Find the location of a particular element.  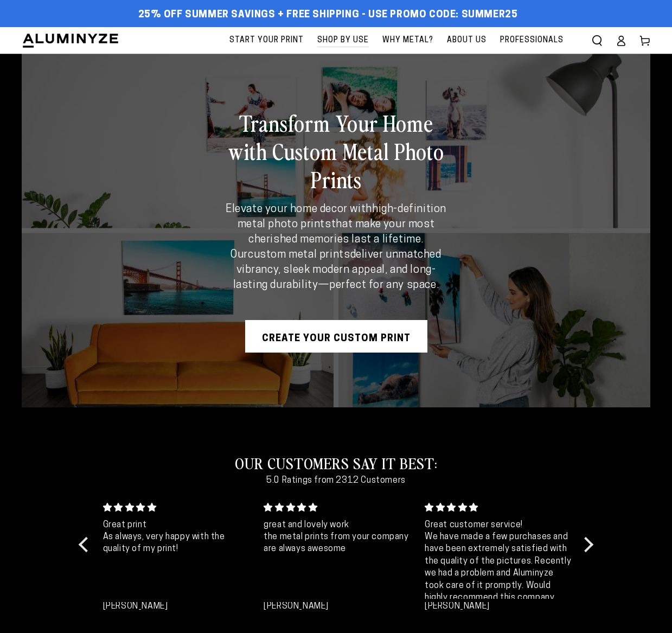

a: About Us is located at coordinates (467, 40).